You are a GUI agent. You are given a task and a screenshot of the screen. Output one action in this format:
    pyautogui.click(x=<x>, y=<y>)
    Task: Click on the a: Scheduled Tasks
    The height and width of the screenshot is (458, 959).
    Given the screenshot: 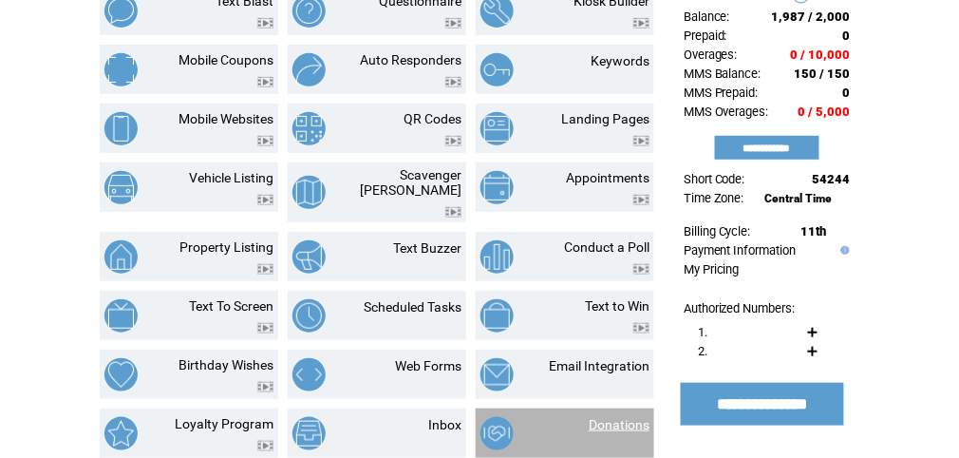 What is the action you would take?
    pyautogui.click(x=412, y=307)
    